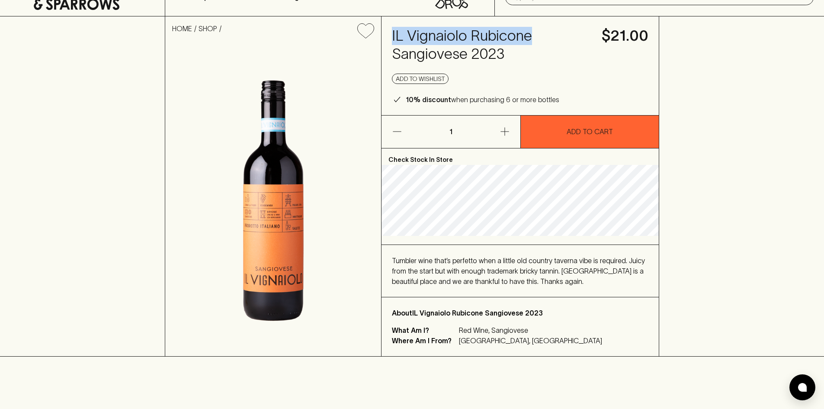 The width and height of the screenshot is (824, 409). I want to click on p: Check Stock In Store, so click(520, 157).